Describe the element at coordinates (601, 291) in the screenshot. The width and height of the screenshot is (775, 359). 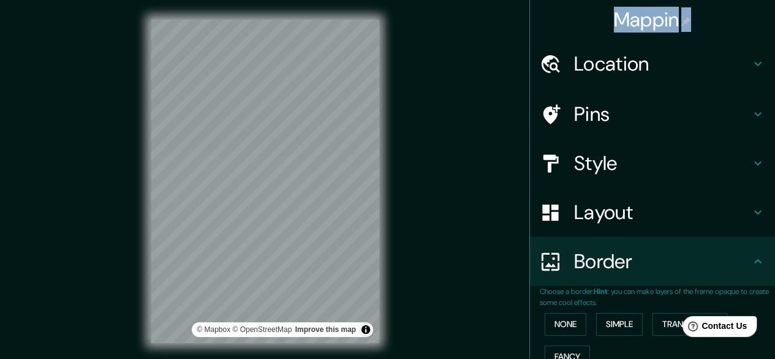
I see `b: Hint` at that location.